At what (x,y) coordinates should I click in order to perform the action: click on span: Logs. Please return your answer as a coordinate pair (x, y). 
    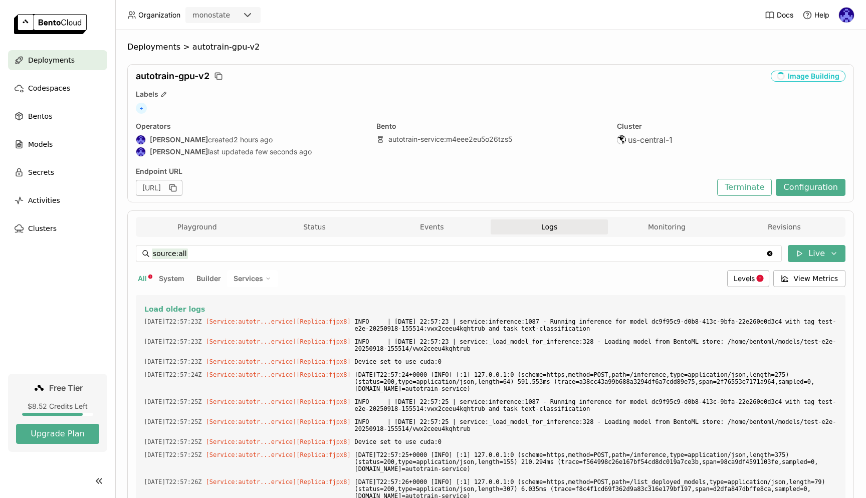
    Looking at the image, I should click on (550, 227).